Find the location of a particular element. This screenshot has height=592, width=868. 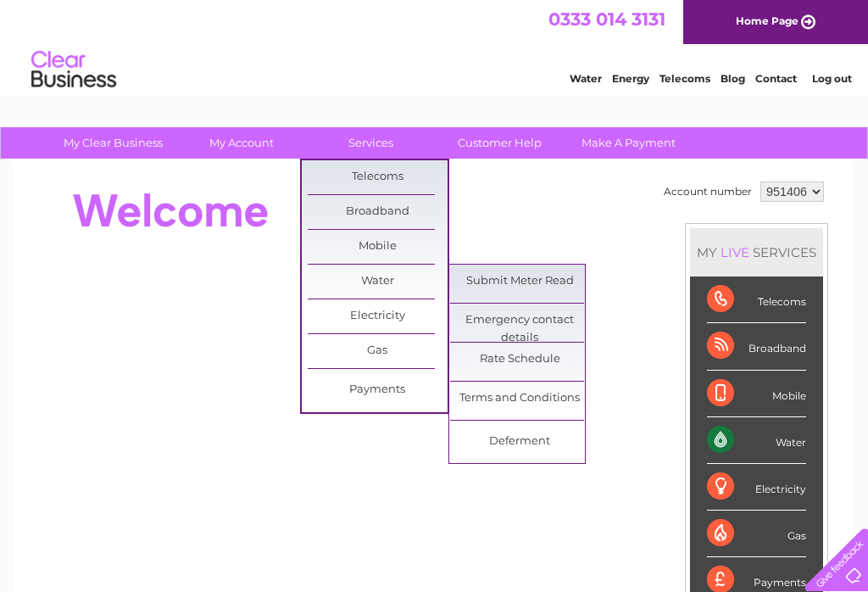

a: Gas is located at coordinates (377, 351).